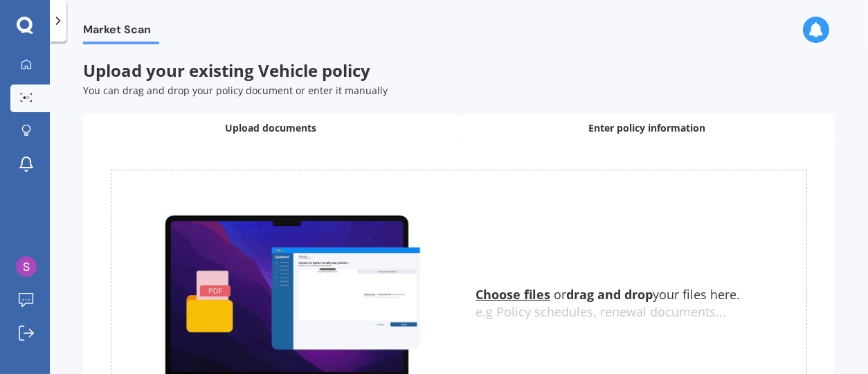 This screenshot has width=868, height=374. Describe the element at coordinates (226, 70) in the screenshot. I see `span: Upload your existing Vehicle policy` at that location.